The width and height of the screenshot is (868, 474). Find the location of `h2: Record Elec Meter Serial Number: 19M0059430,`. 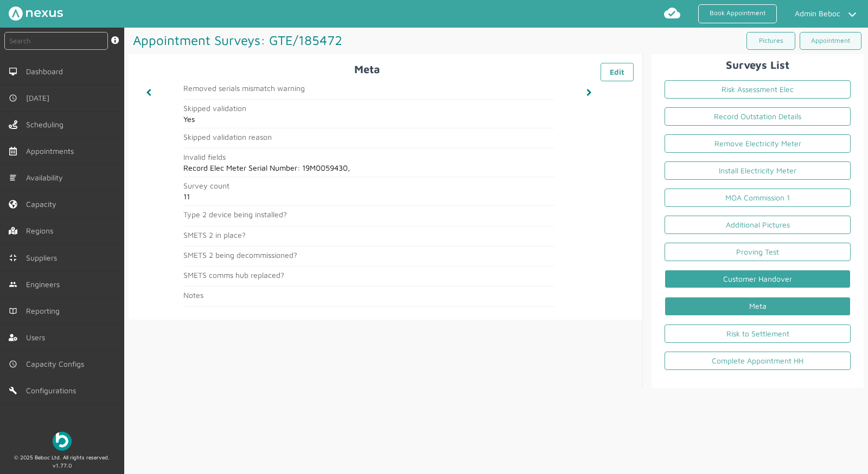

h2: Record Elec Meter Serial Number: 19M0059430, is located at coordinates (369, 168).